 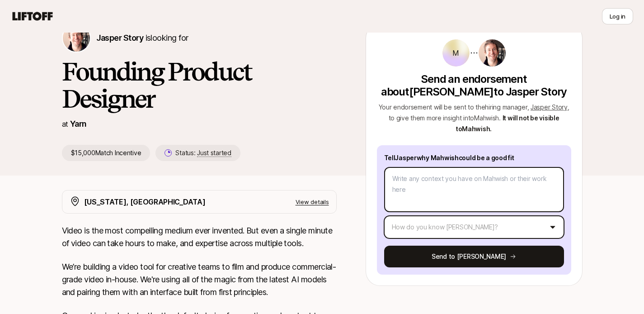 What do you see at coordinates (142, 38) in the screenshot?
I see `p: is looking for` at bounding box center [142, 38].